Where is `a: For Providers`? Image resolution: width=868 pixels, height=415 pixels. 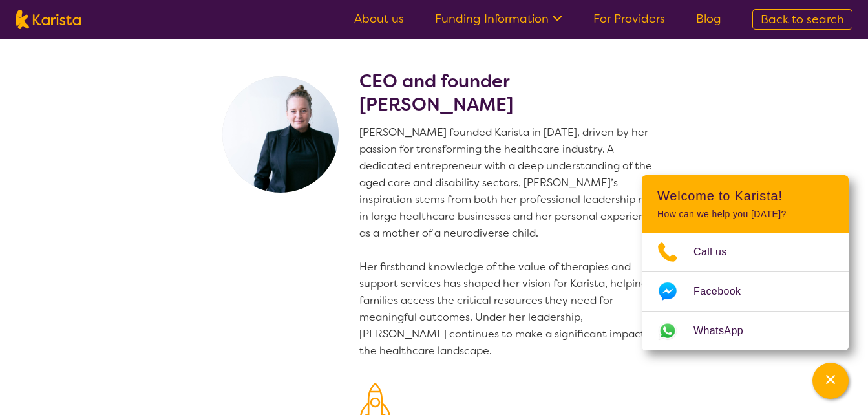 a: For Providers is located at coordinates (629, 19).